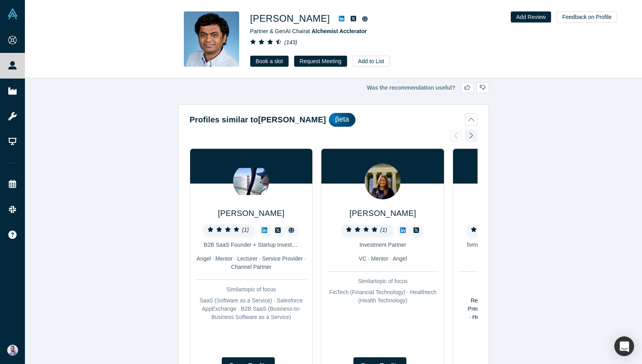 Image resolution: width=642 pixels, height=364 pixels. I want to click on button: Feedback on Profile, so click(587, 17).